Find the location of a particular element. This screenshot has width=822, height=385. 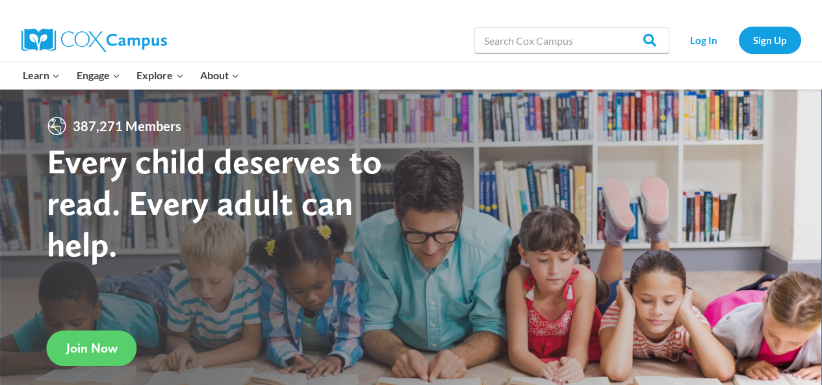

span: About is located at coordinates (220, 75).